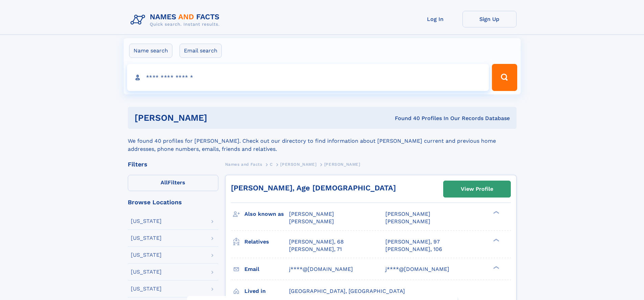 The image size is (644, 300). I want to click on a: Log In, so click(436, 19).